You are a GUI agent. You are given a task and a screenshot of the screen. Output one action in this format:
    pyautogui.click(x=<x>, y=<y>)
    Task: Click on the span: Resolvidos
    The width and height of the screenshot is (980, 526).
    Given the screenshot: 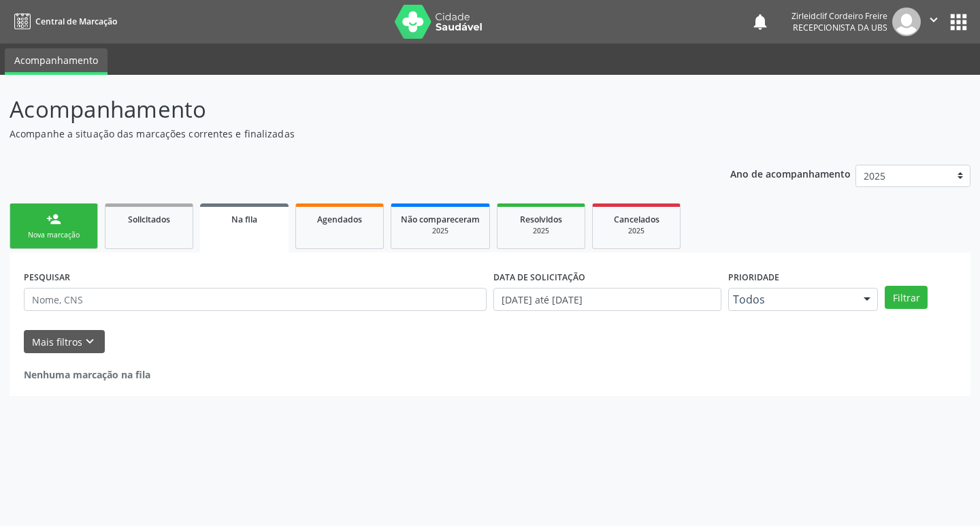 What is the action you would take?
    pyautogui.click(x=541, y=219)
    